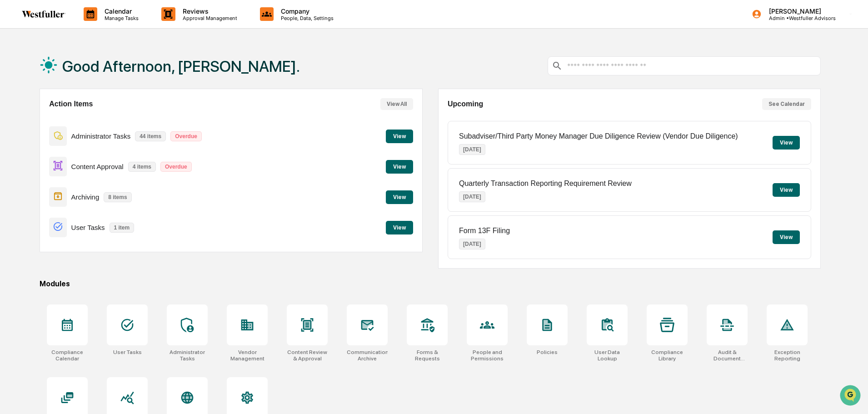 This screenshot has width=868, height=414. Describe the element at coordinates (547, 352) in the screenshot. I see `div: Policies` at that location.